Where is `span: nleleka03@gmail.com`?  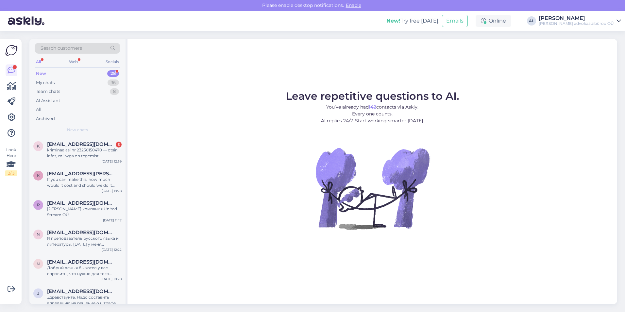
span: nleleka03@gmail.com is located at coordinates (81, 262).